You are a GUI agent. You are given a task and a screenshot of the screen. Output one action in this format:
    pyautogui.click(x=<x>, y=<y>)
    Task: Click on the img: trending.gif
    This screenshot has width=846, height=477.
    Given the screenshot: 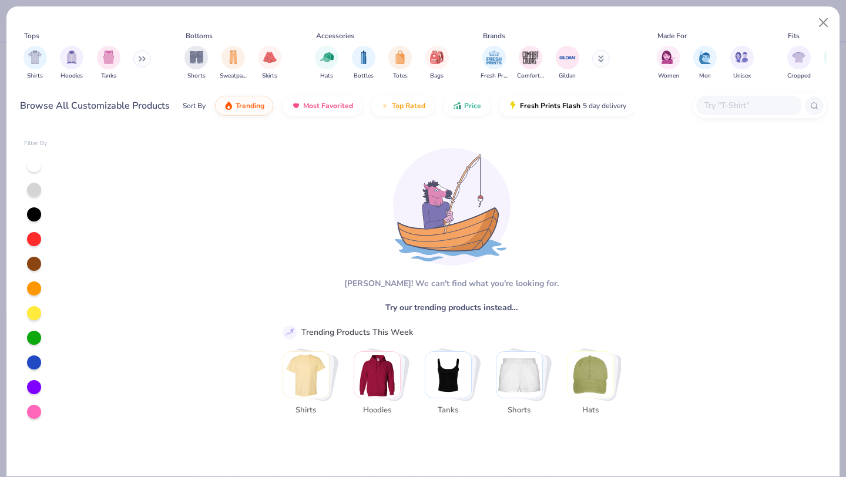 What is the action you would take?
    pyautogui.click(x=229, y=106)
    